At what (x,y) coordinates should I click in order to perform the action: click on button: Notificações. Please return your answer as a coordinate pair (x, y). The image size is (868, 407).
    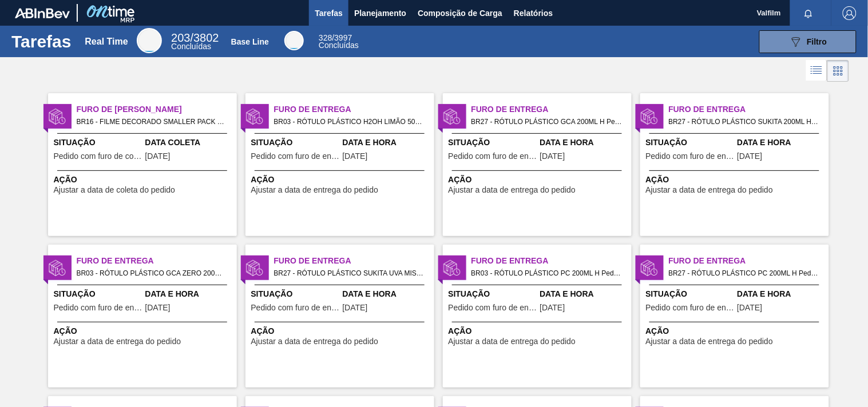
    Looking at the image, I should click on (808, 13).